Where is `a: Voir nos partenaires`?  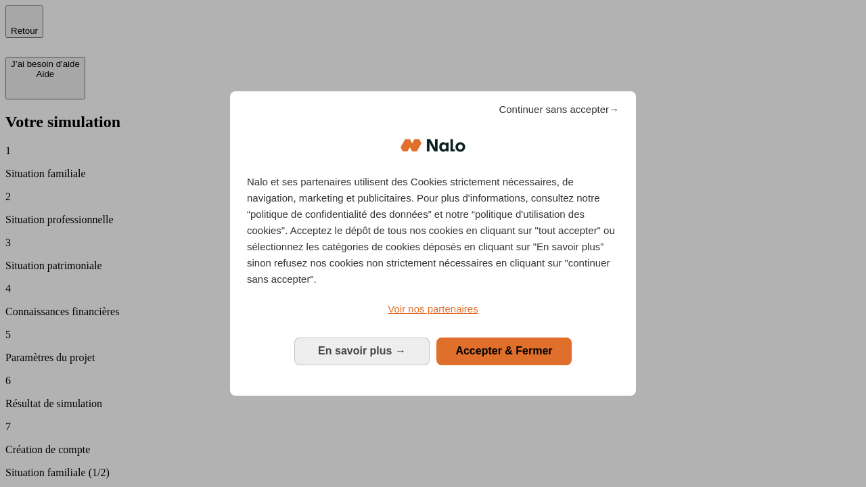 a: Voir nos partenaires is located at coordinates (433, 309).